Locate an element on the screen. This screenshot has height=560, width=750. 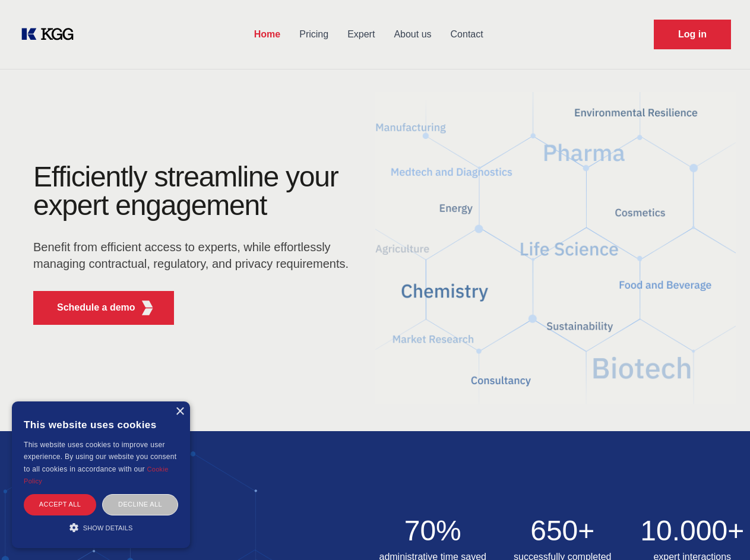
span: This website uses cookies to improve user experience. By using our website you consent to all coo... is located at coordinates (100, 456).